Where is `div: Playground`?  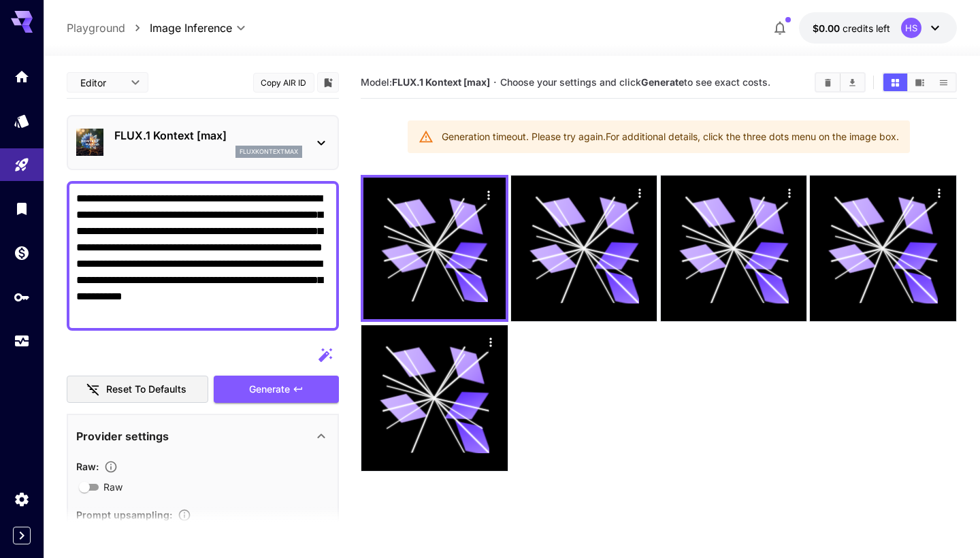
div: Playground is located at coordinates (22, 165).